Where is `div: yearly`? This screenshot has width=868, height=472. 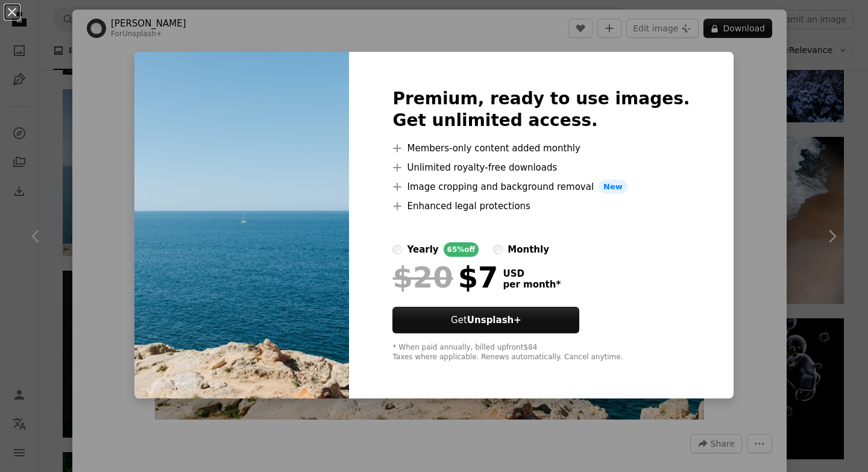
div: yearly is located at coordinates (423, 249).